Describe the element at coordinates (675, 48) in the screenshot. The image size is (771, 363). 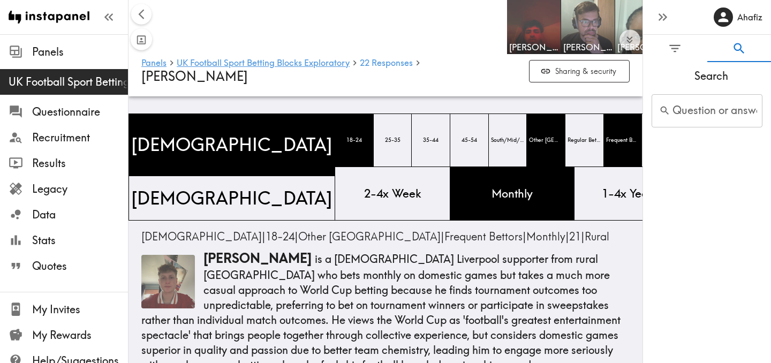
I see `span: Filter Responses` at that location.